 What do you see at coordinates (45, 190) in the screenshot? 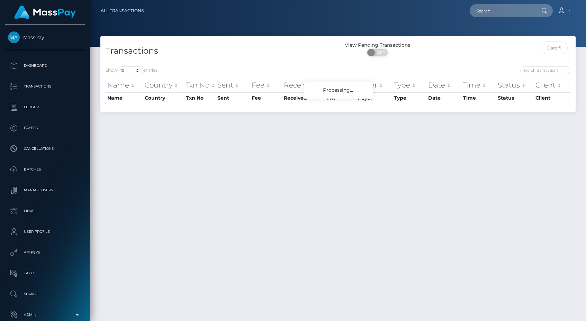
I see `a: Manage Users` at bounding box center [45, 190].